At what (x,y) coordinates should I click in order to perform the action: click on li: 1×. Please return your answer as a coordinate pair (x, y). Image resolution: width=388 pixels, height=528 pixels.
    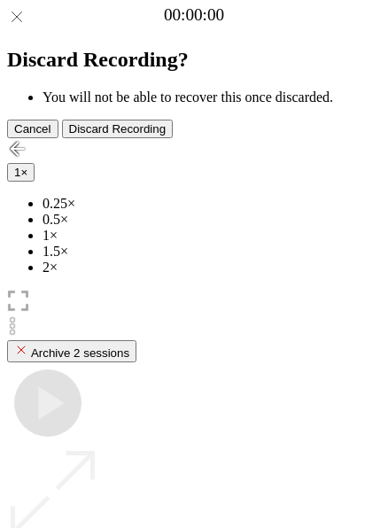
    Looking at the image, I should click on (212, 236).